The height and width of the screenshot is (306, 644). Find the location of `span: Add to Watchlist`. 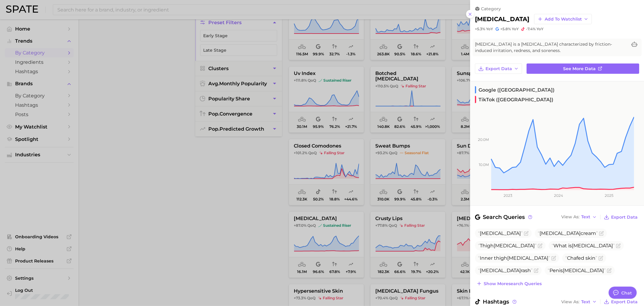

span: Add to Watchlist is located at coordinates (563, 19).